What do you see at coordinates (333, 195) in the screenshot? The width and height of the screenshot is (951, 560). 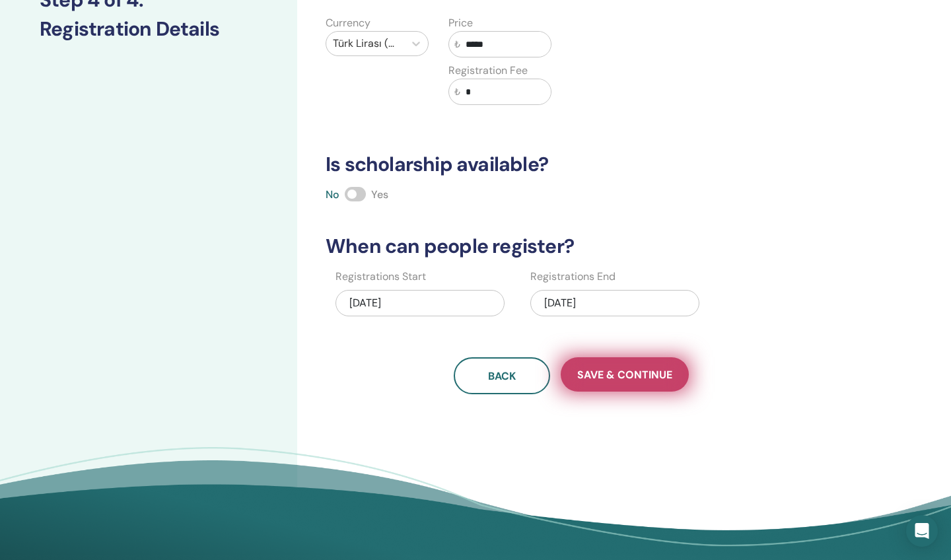 I see `span: No` at bounding box center [333, 195].